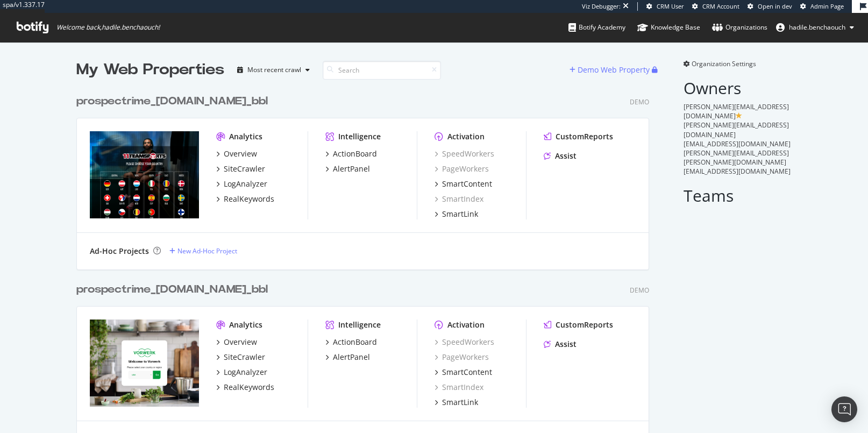 This screenshot has width=868, height=433. Describe the element at coordinates (207, 251) in the screenshot. I see `div: New Ad-Hoc Project` at that location.